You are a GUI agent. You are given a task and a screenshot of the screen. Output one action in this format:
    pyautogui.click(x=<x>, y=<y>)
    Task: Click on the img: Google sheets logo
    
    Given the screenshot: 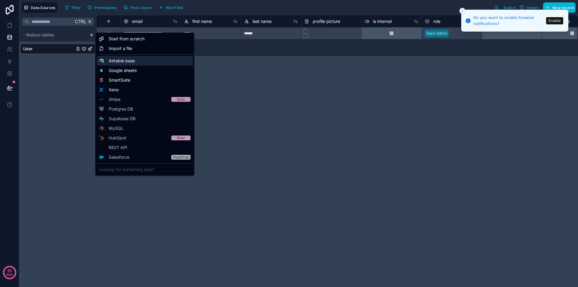 What is the action you would take?
    pyautogui.click(x=102, y=70)
    